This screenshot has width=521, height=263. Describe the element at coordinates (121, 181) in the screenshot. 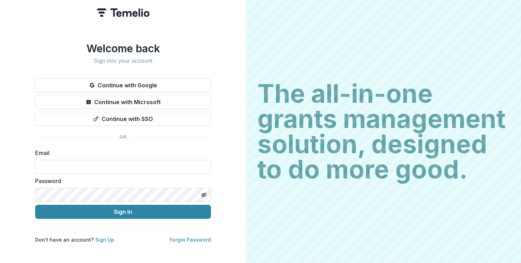

I see `label: Password` at that location.